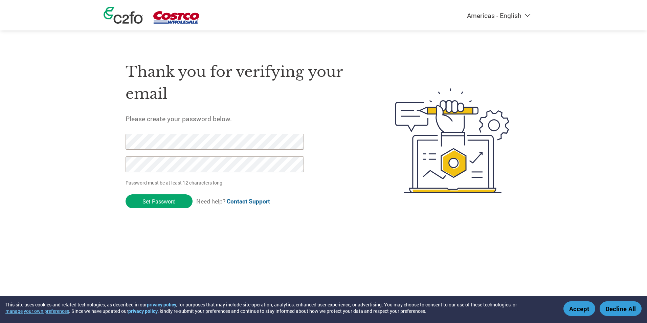 This screenshot has width=647, height=323. What do you see at coordinates (244, 118) in the screenshot?
I see `h5: Please create your password below.` at bounding box center [244, 118].